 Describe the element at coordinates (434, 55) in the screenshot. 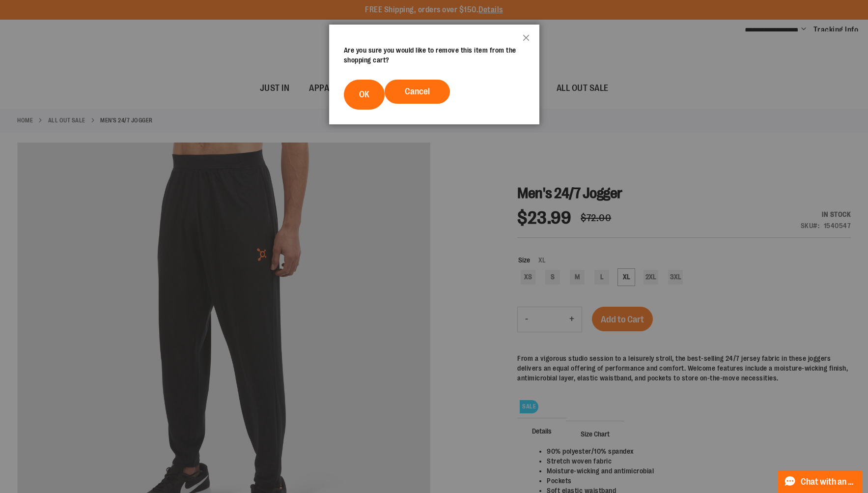

I see `div: Are you sure you would like to remove this item from the shopping cart?` at that location.